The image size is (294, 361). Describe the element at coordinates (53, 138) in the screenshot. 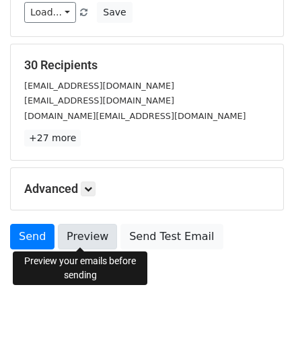

I see `a: +27 more` at that location.